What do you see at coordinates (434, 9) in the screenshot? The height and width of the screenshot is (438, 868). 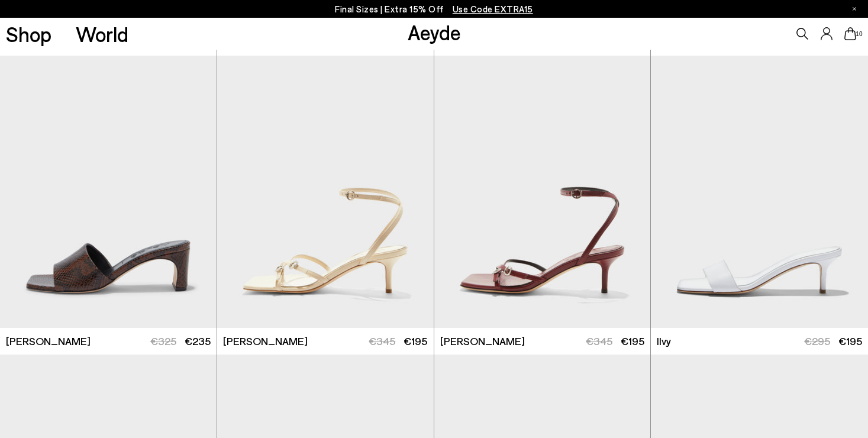 I see `p: Final Sizes | Extra 15% Off` at bounding box center [434, 9].